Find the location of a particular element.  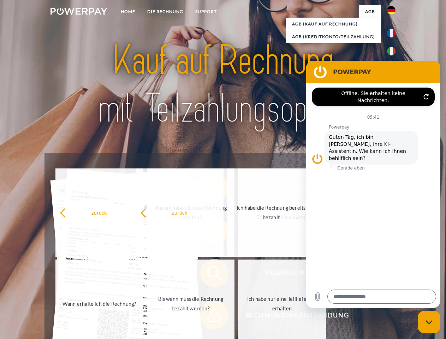

div: Ich habe die Rechnung bereits bezahlt is located at coordinates (271, 212).